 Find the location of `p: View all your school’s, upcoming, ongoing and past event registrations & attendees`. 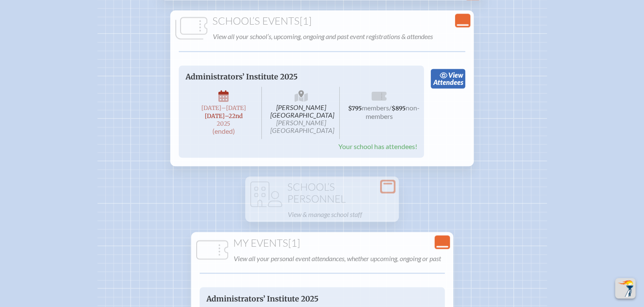

p: View all your school’s, upcoming, ongoing and past event registrations & attendees is located at coordinates (340, 37).